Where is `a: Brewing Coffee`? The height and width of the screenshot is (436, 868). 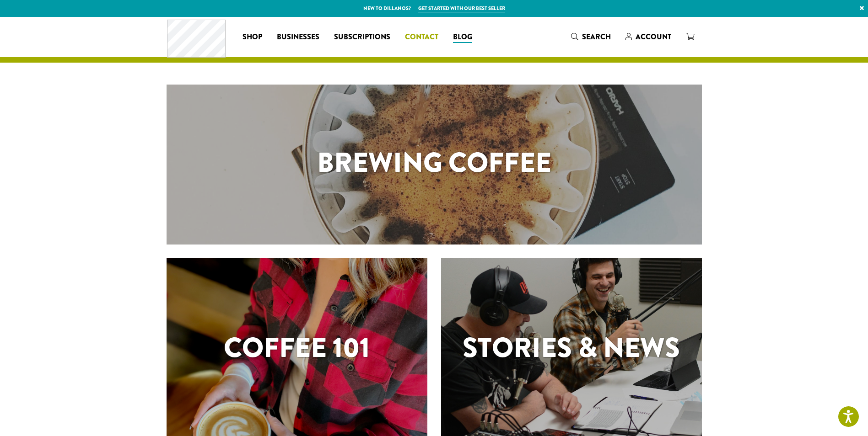
a: Brewing Coffee is located at coordinates (434, 165).